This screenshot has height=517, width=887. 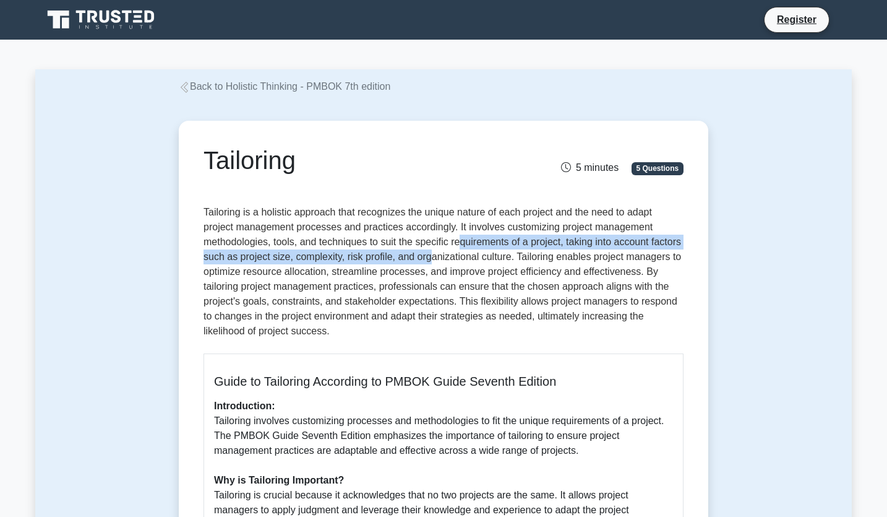 What do you see at coordinates (590, 167) in the screenshot?
I see `span: 5 minutes` at bounding box center [590, 167].